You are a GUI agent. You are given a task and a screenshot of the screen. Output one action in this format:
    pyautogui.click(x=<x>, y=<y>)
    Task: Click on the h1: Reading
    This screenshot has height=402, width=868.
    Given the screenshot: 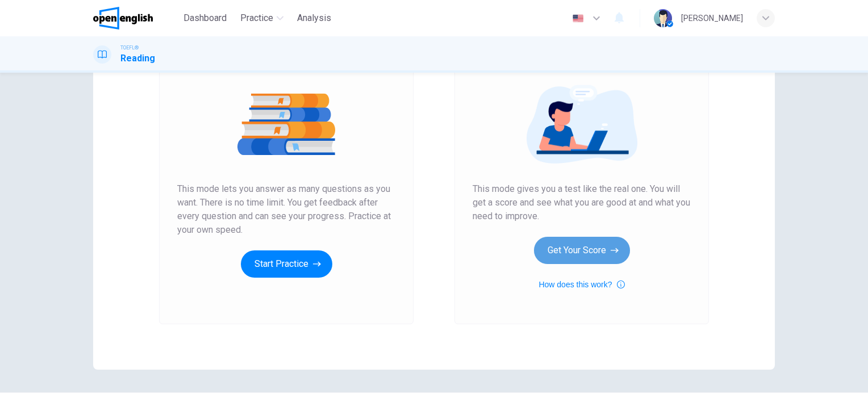 What is the action you would take?
    pyautogui.click(x=137, y=58)
    